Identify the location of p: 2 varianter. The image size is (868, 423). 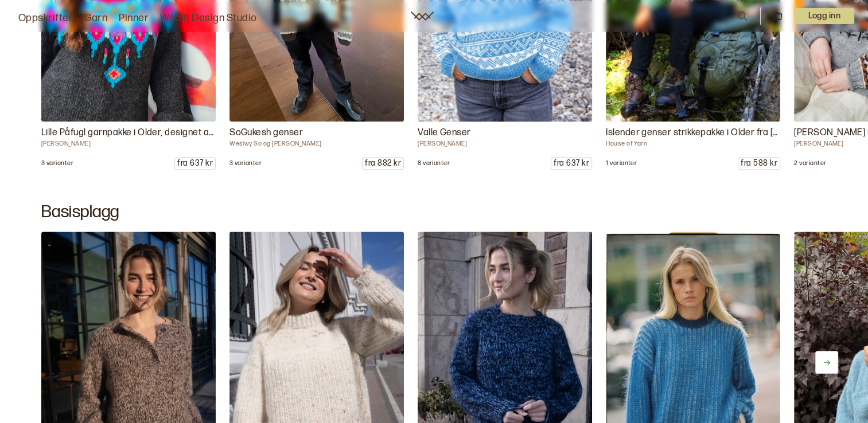
(810, 164).